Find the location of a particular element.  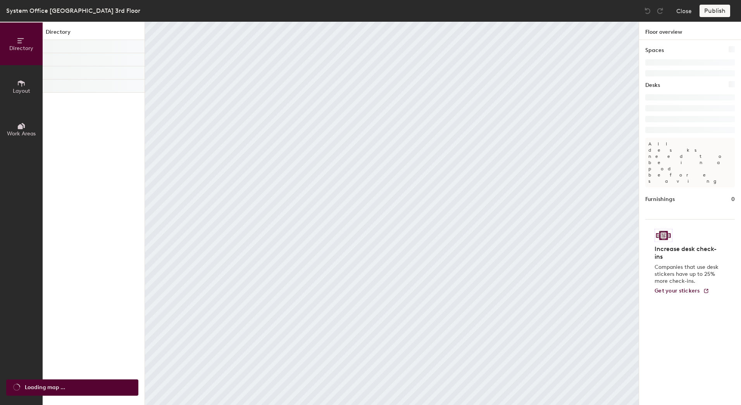

img: Undo is located at coordinates (648, 11).